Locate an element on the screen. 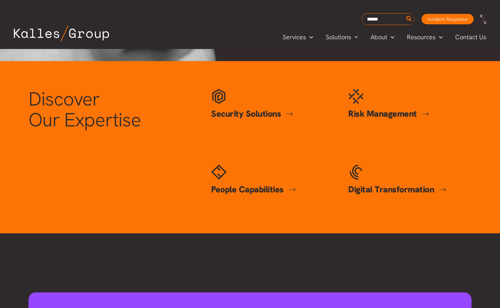 The height and width of the screenshot is (308, 500). nav: Primary Site Navigation is located at coordinates (385, 37).